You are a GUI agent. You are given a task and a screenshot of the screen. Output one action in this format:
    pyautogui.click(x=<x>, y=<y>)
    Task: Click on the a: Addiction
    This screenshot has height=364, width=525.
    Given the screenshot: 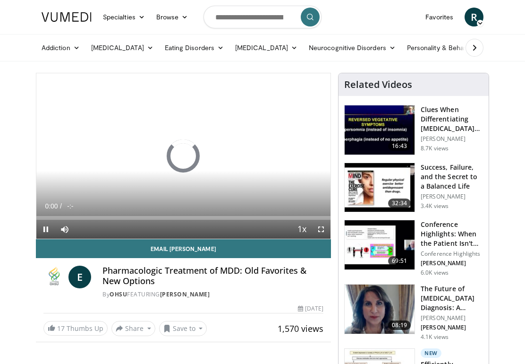 What is the action you would take?
    pyautogui.click(x=60, y=48)
    